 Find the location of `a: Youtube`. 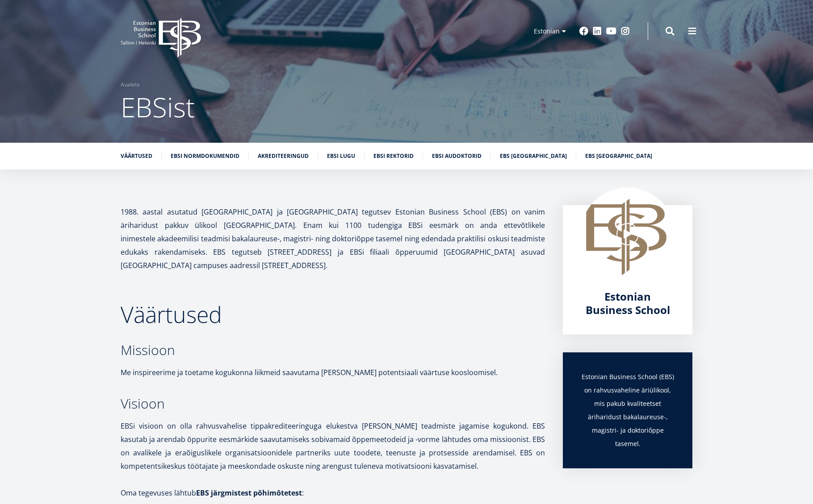

a: Youtube is located at coordinates (611, 31).